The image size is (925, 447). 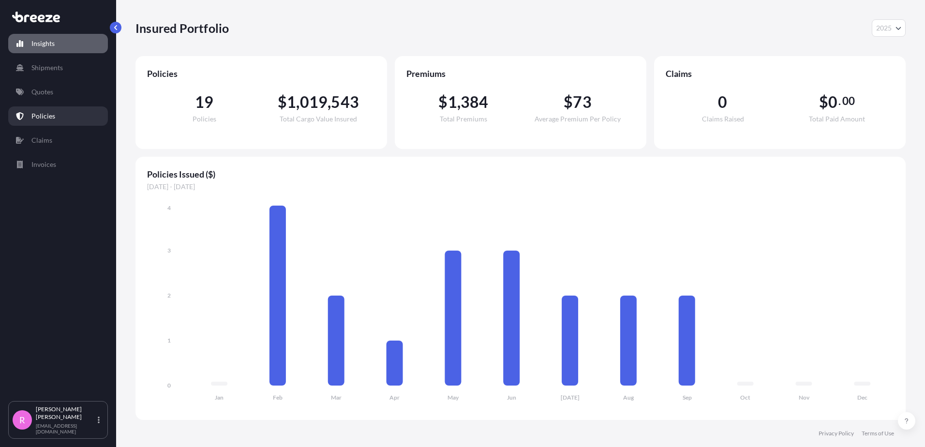 I want to click on p: Shipments, so click(x=47, y=68).